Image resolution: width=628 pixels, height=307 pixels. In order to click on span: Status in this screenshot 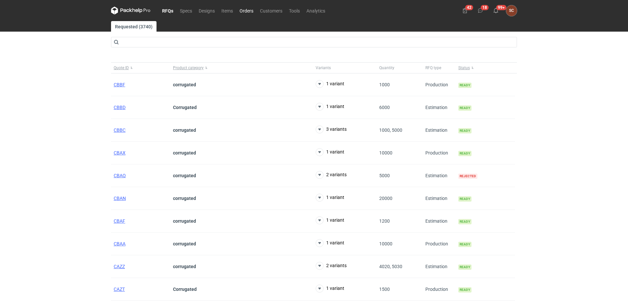, I will do `click(464, 68)`.